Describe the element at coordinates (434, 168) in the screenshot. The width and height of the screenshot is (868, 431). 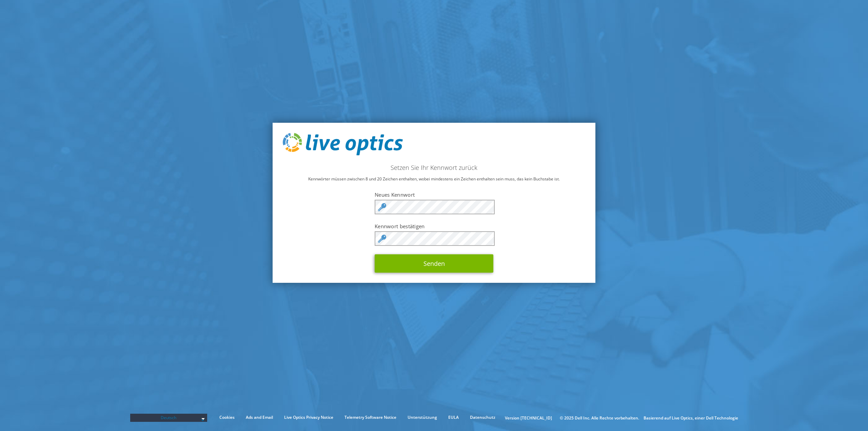
I see `h2: Setzen Sie Ihr Kennwort zurück` at that location.